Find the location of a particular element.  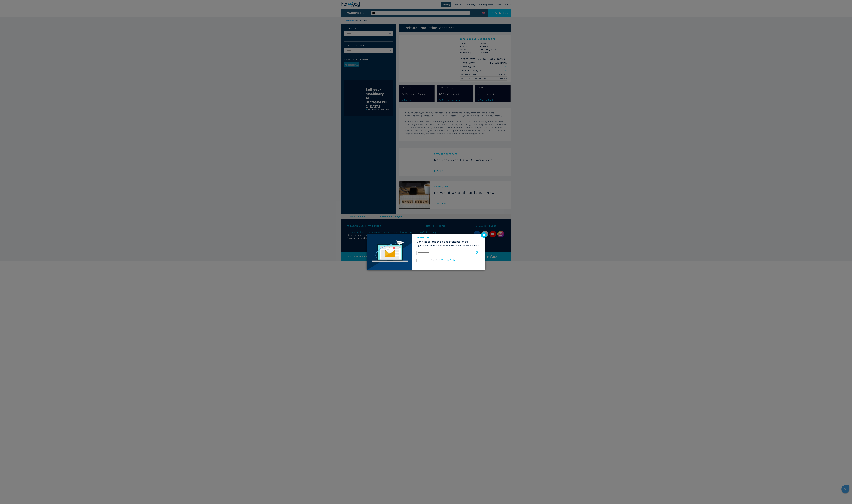

button: submit-button is located at coordinates (476, 253).